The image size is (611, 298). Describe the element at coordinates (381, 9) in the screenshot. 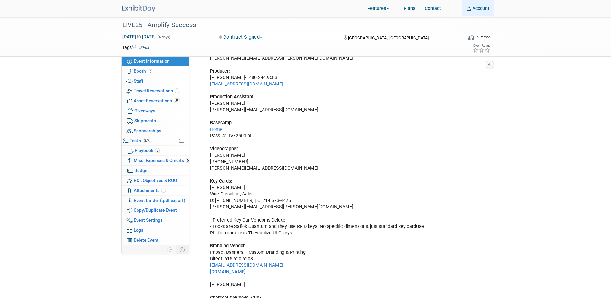

I see `a: Features` at that location.